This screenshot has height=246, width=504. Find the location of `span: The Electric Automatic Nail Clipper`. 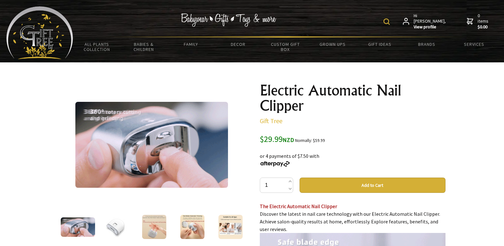

span: The Electric Automatic Nail Clipper is located at coordinates (298, 206).